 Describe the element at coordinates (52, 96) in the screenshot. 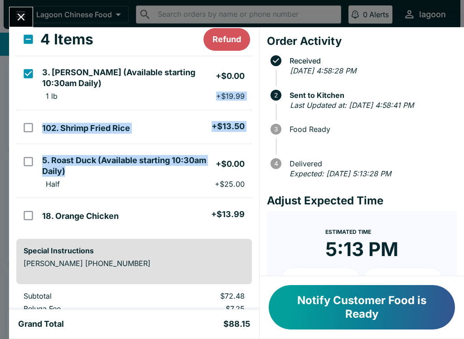

I see `p: 1 lb` at that location.